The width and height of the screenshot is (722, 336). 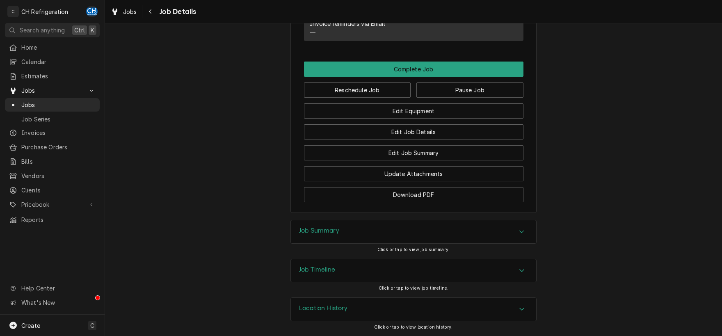 I want to click on span: Pricebook, so click(x=52, y=204).